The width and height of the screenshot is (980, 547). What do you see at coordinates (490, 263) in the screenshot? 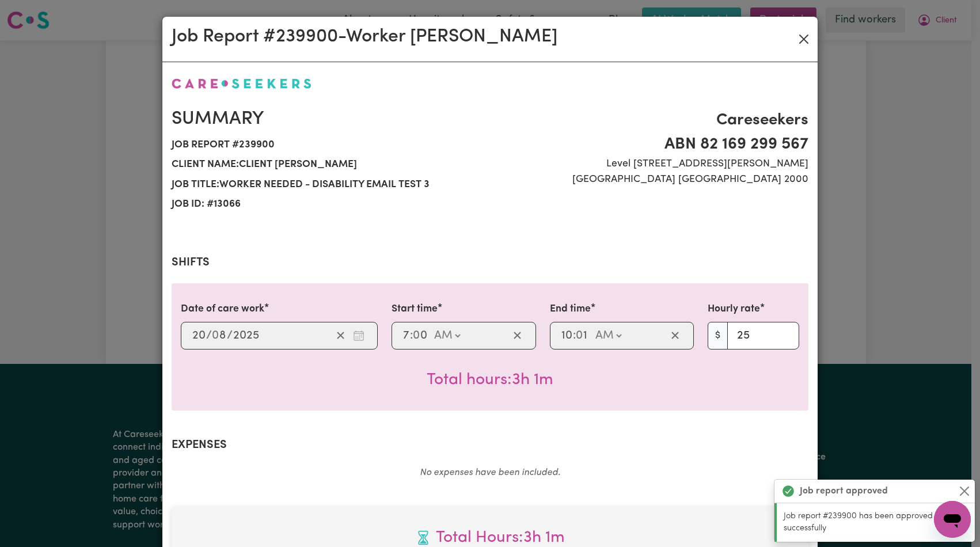
I see `h2: Shifts` at bounding box center [490, 263].